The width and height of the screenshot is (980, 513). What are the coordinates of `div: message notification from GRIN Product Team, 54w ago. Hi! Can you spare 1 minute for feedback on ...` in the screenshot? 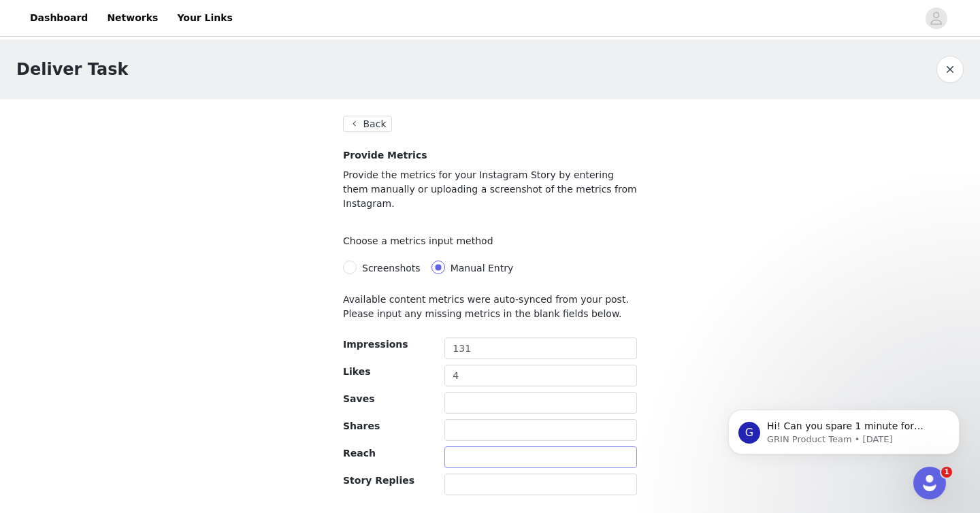 It's located at (136, 51).